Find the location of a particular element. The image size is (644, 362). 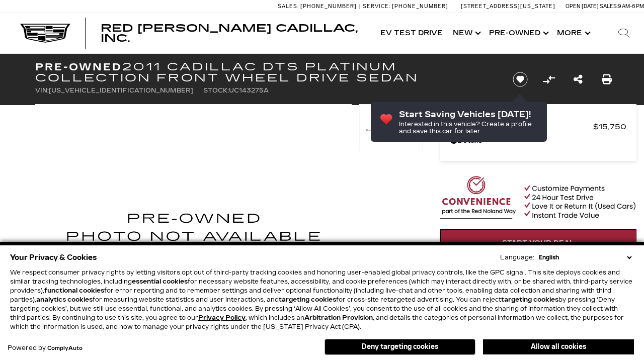

span: Your Privacy & Cookies is located at coordinates (53, 258).